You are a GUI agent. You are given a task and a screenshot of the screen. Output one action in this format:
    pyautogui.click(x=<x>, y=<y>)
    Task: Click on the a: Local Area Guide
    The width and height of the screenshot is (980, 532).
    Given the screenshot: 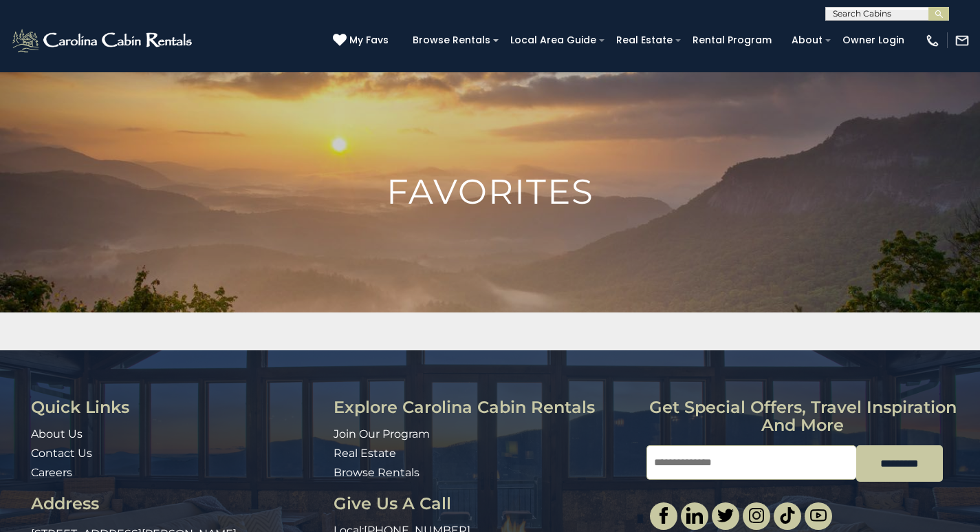 What is the action you would take?
    pyautogui.click(x=553, y=40)
    